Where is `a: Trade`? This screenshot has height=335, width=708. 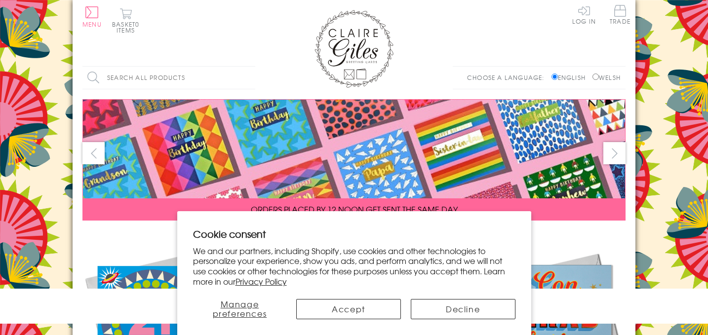
a: Trade is located at coordinates (620, 15).